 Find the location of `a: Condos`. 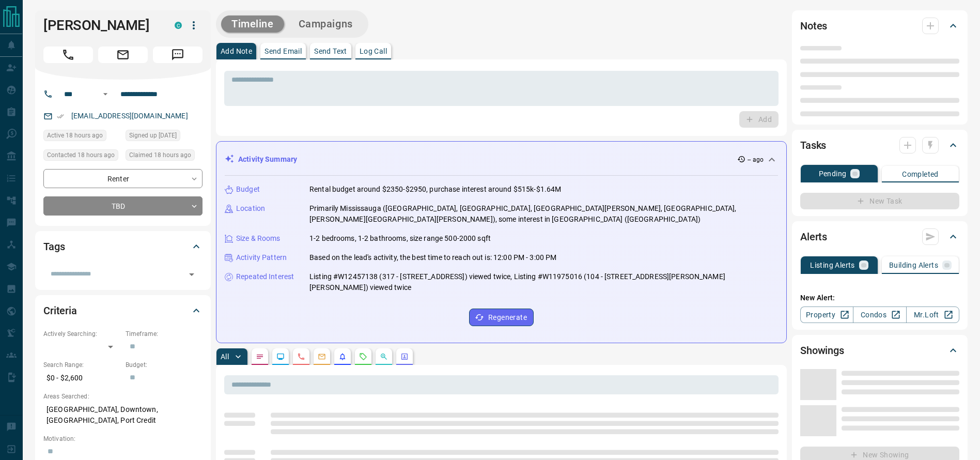

a: Condos is located at coordinates (879, 314).